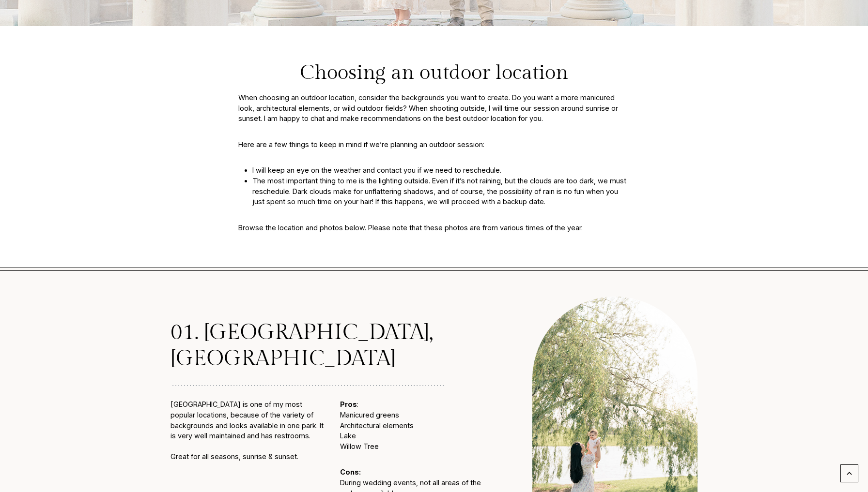 This screenshot has width=868, height=492. I want to click on p: : Manicured greens Architectural elements Lake Willow Tree, so click(417, 425).